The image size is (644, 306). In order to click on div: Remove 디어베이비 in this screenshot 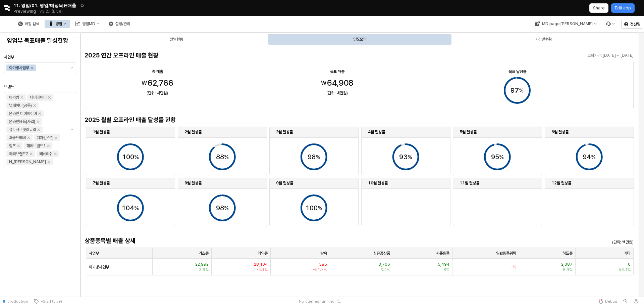, I will do `click(49, 97)`.